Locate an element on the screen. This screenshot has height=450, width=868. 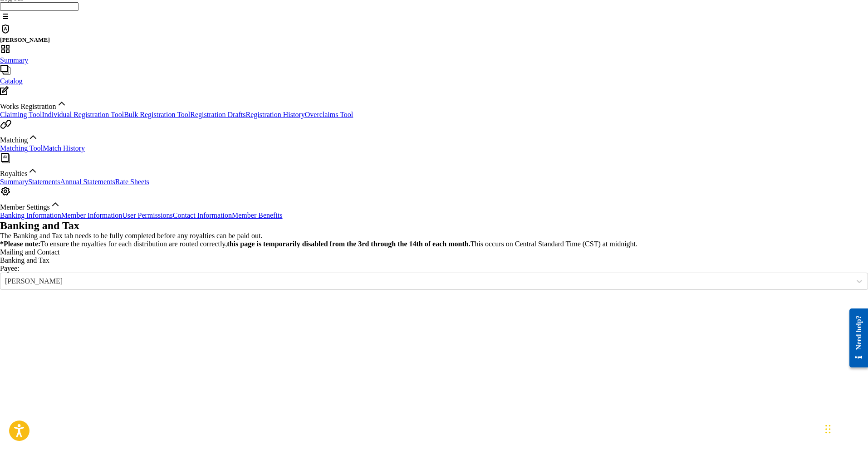
a: Overclaims Tool is located at coordinates (329, 114).